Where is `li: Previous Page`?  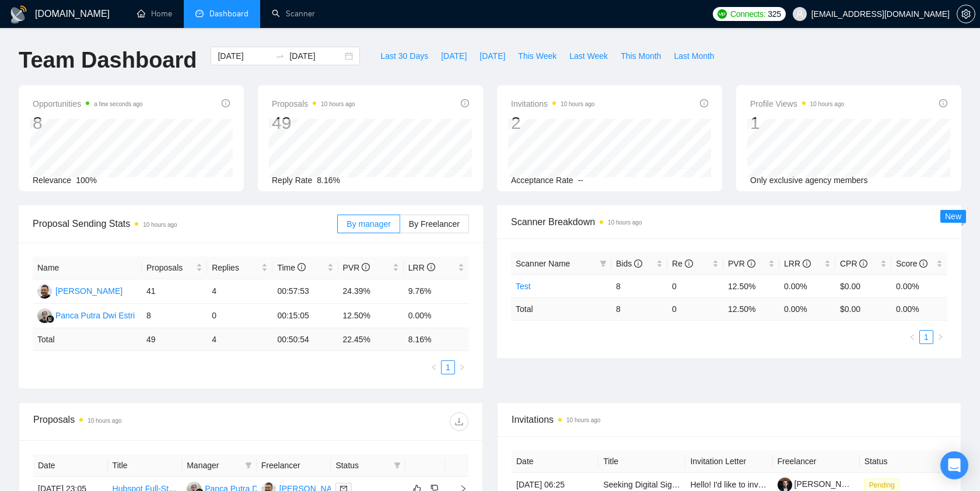 li: Previous Page is located at coordinates (912, 337).